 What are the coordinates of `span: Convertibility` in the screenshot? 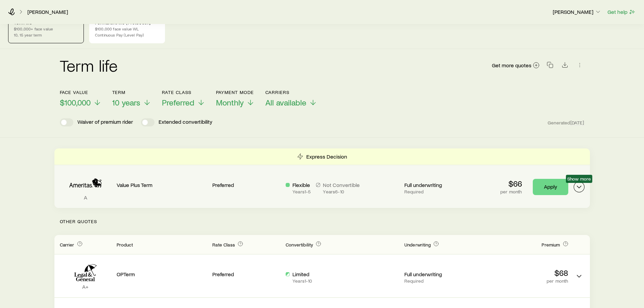 It's located at (299, 245).